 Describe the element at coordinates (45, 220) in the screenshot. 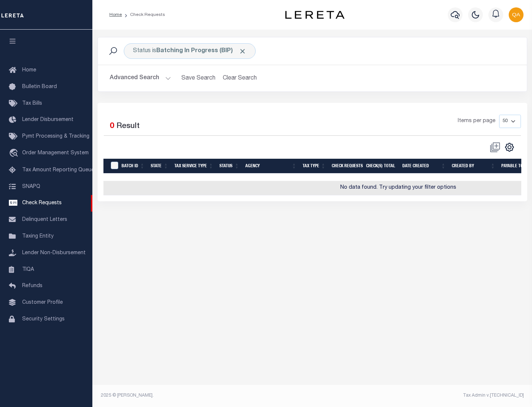

I see `span: Delinquent Letters` at that location.